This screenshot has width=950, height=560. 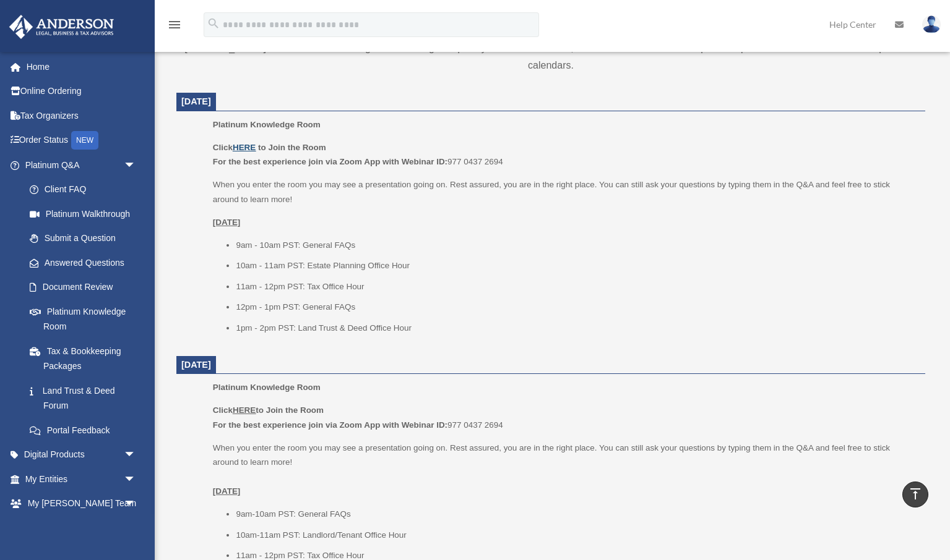 I want to click on i: vertical_align_top, so click(x=915, y=494).